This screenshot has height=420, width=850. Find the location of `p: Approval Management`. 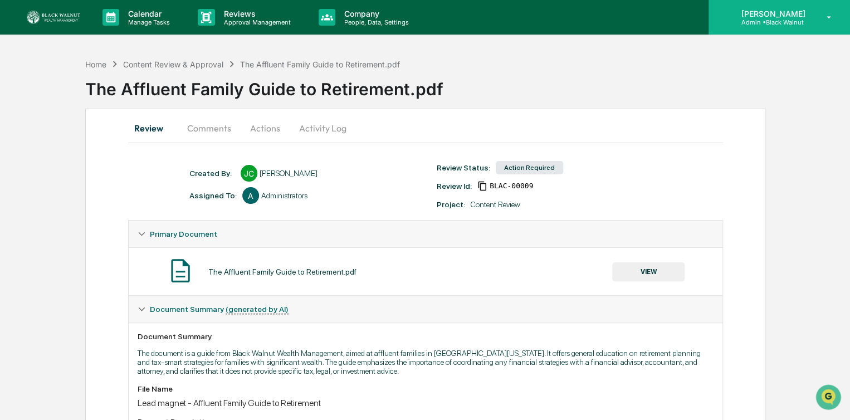

p: Approval Management is located at coordinates (256, 22).